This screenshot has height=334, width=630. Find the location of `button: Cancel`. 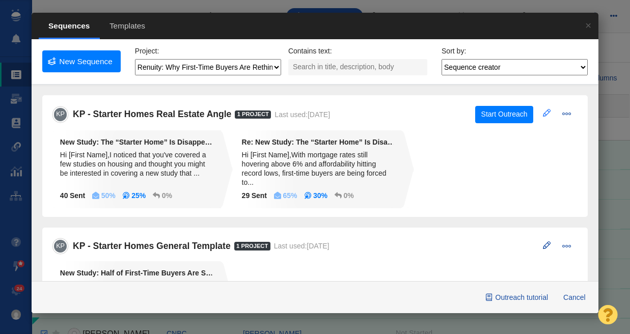

button: Cancel is located at coordinates (574, 297).